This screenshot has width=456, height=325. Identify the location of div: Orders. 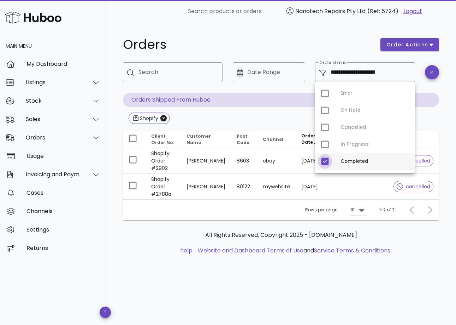
(54, 137).